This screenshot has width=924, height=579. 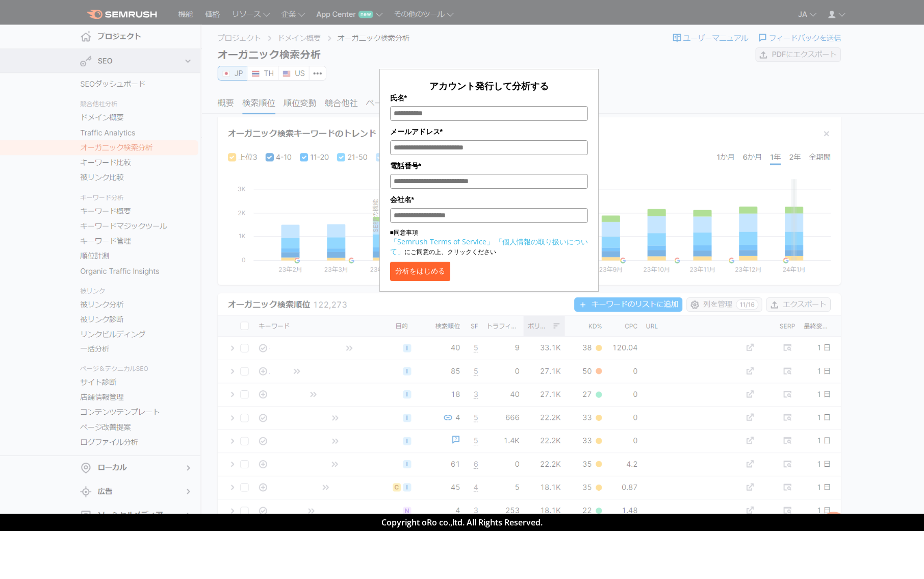 I want to click on button: 分析をはじめる, so click(x=420, y=271).